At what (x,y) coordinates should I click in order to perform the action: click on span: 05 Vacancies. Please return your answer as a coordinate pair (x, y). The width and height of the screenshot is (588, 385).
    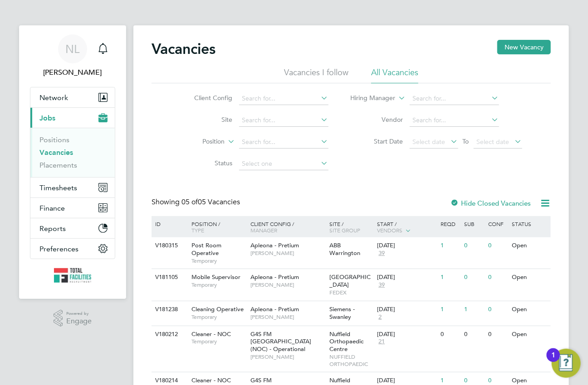
    Looking at the image, I should click on (210, 202).